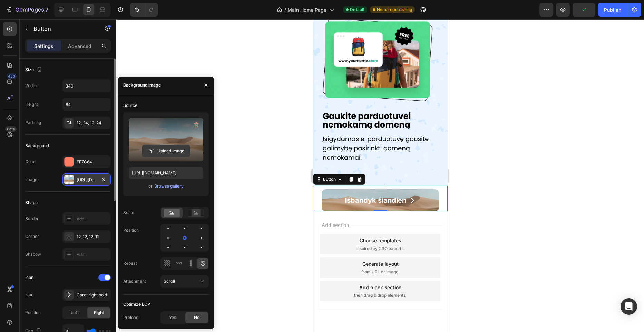 The image size is (644, 332). Describe the element at coordinates (131, 318) in the screenshot. I see `div: Preload` at that location.